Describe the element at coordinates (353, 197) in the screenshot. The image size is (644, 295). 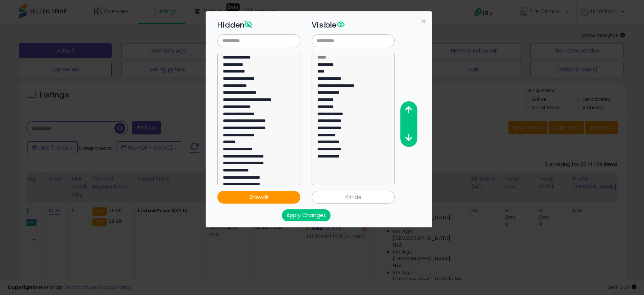
I see `button: Hide` at that location.